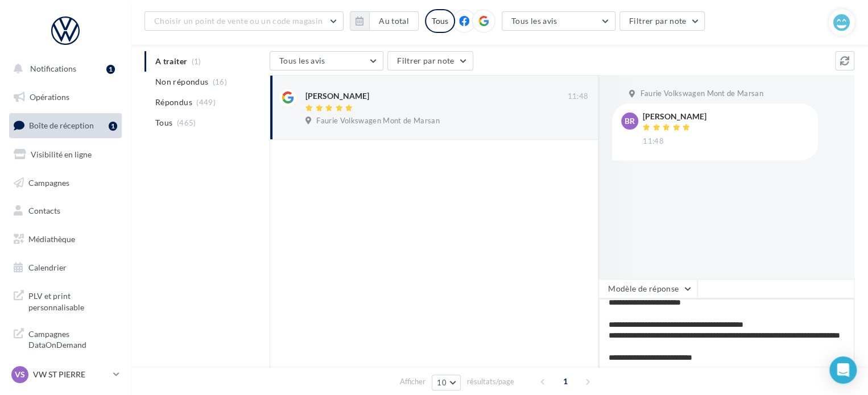 The width and height of the screenshot is (868, 395). What do you see at coordinates (20, 375) in the screenshot?
I see `span: VS` at bounding box center [20, 375].